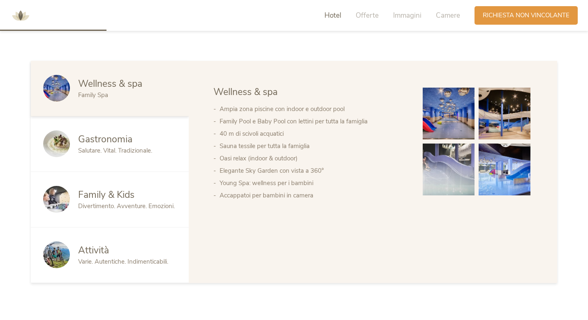 This screenshot has width=588, height=320. Describe the element at coordinates (313, 158) in the screenshot. I see `li: Oasi relax (indoor & outdoor)` at that location.